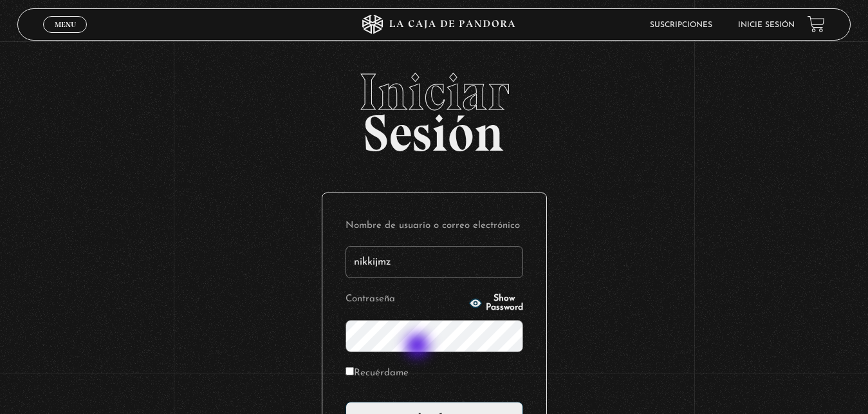 Image resolution: width=868 pixels, height=414 pixels. Describe the element at coordinates (349, 371) in the screenshot. I see `input: Recuérdame` at that location.